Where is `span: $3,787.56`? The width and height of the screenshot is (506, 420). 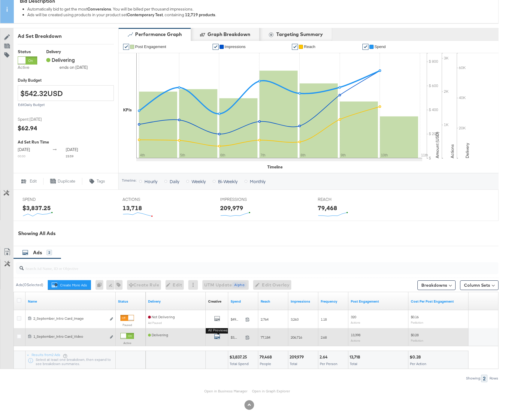 span: $3,787.56 is located at coordinates (237, 337).